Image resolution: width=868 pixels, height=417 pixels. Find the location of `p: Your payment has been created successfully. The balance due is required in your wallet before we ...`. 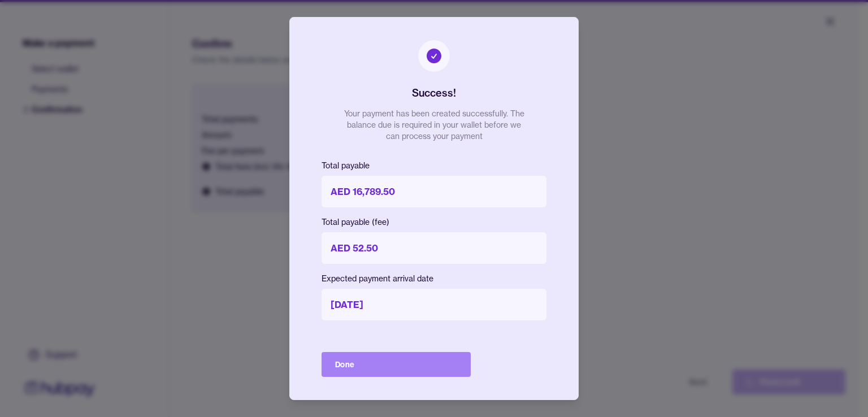

p: Your payment has been created successfully. The balance due is required in your wallet before we ... is located at coordinates (434, 125).